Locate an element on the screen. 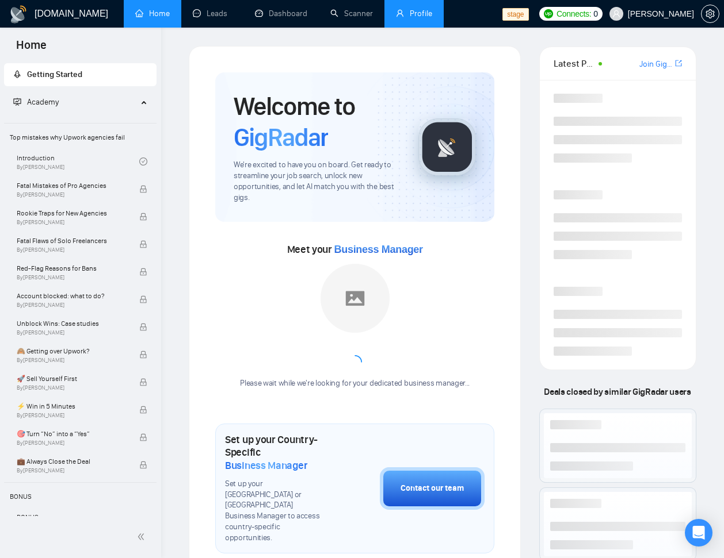 The image size is (724, 558). img: logo is located at coordinates (18, 14).